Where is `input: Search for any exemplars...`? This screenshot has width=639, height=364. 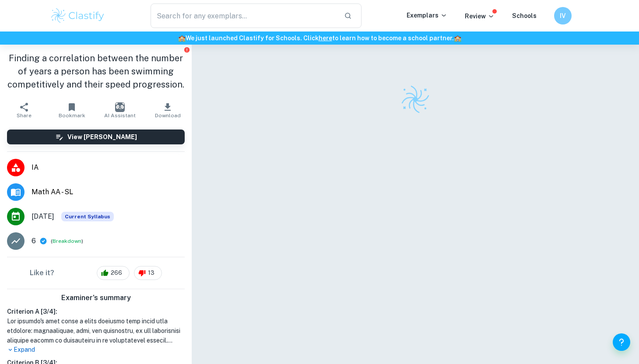
input: Search for any exemplars... is located at coordinates (244, 15).